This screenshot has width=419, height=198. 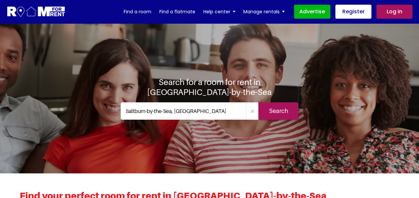 I want to click on input: Where do you want to live. Search by town or postcode, so click(x=184, y=111).